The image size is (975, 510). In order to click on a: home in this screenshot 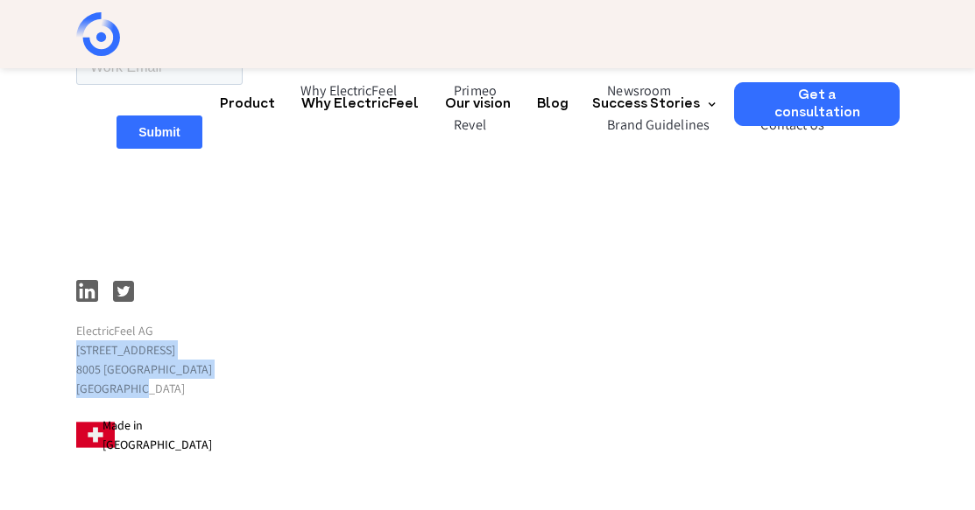, I will do `click(146, 34)`.